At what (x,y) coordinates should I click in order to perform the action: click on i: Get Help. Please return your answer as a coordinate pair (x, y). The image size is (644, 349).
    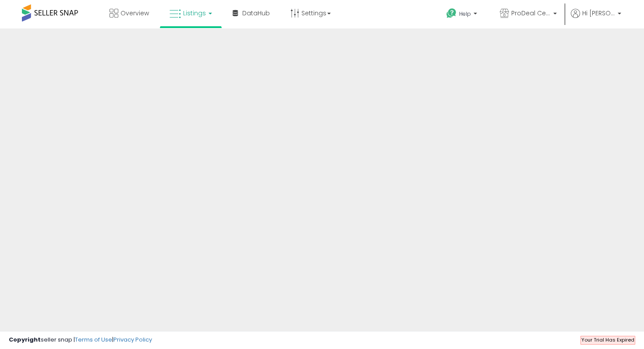
    Looking at the image, I should click on (451, 13).